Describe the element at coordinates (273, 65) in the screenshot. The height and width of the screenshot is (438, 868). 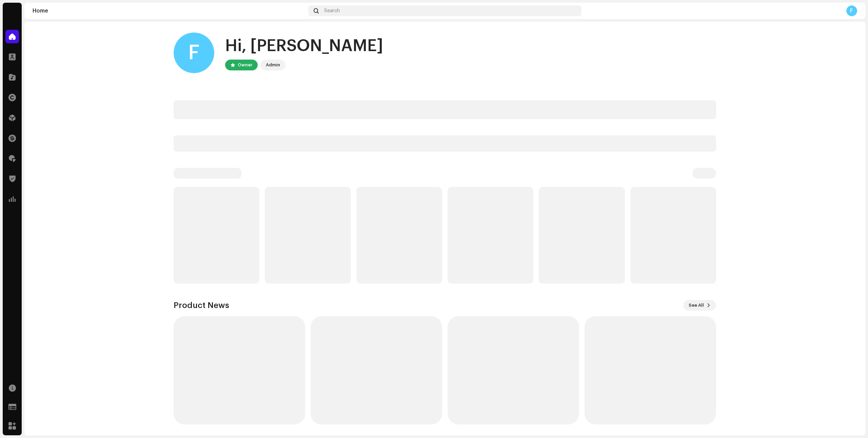
I see `div: Admin` at that location.